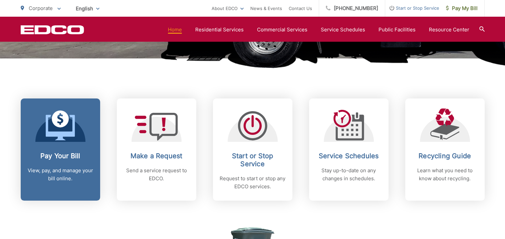 Image resolution: width=505 pixels, height=239 pixels. What do you see at coordinates (445, 150) in the screenshot?
I see `a: Recycling Guide Learn what you need to know about recycling.` at bounding box center [445, 150].